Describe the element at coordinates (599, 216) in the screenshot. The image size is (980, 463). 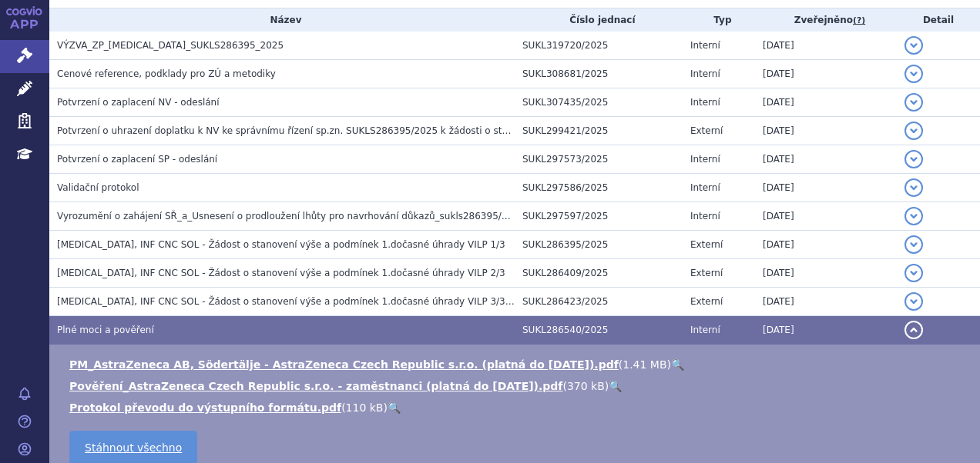
I see `td: SUKL297597/2025` at that location.